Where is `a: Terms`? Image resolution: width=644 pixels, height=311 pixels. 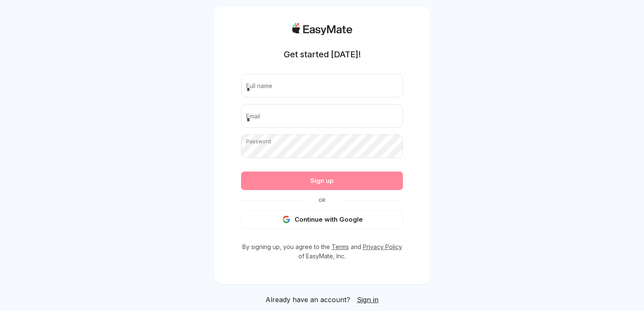 a: Terms is located at coordinates (340, 246).